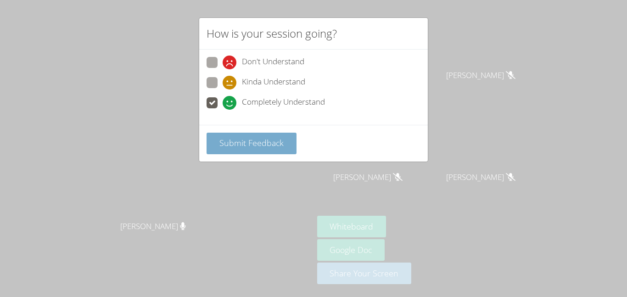 This screenshot has height=297, width=627. Describe the element at coordinates (274, 83) in the screenshot. I see `span: Kinda Understand` at that location.